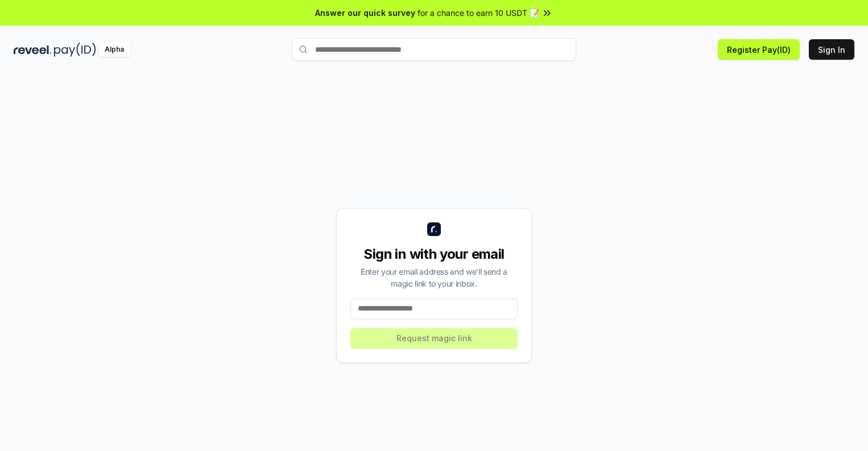 The image size is (868, 451). What do you see at coordinates (33, 50) in the screenshot?
I see `img: reveel_dark` at bounding box center [33, 50].